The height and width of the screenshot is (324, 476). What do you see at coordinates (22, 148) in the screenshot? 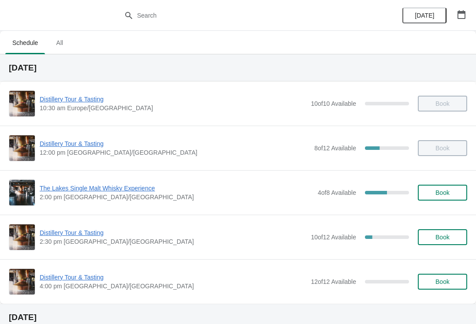
I see `img: Distillery Tour & Tasting | | 12:00 pm Europe/London` at bounding box center [22, 148].